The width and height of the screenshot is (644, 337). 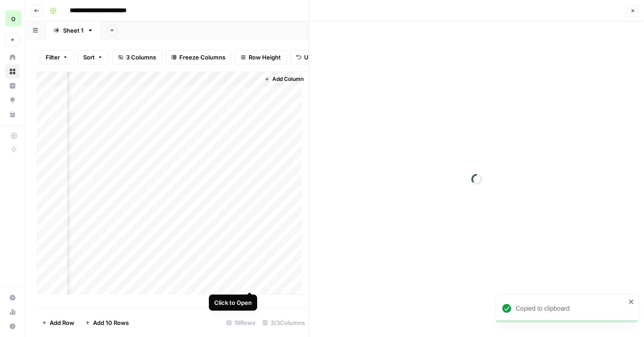 I want to click on span: Row Height, so click(x=265, y=57).